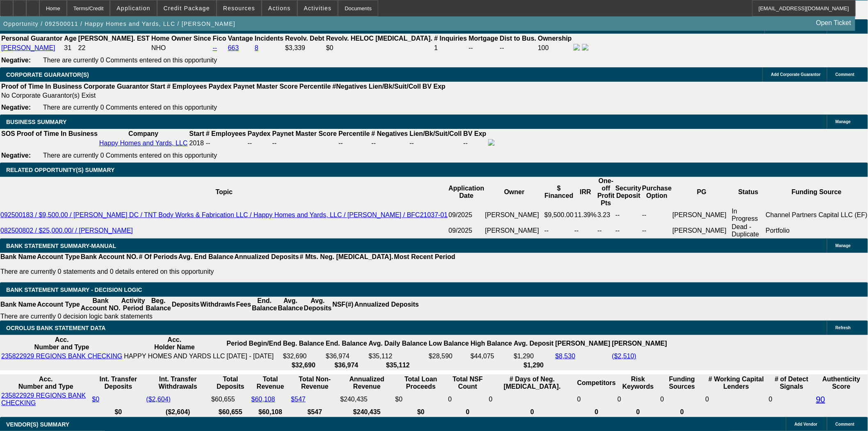 The height and width of the screenshot is (431, 868). I want to click on a: 235822929 REGIONS BANK CHECKING, so click(44, 399).